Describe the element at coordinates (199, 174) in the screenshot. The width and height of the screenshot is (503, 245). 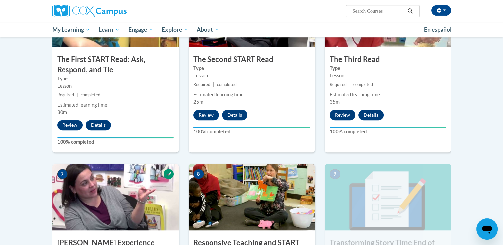
I see `span: 8` at that location.